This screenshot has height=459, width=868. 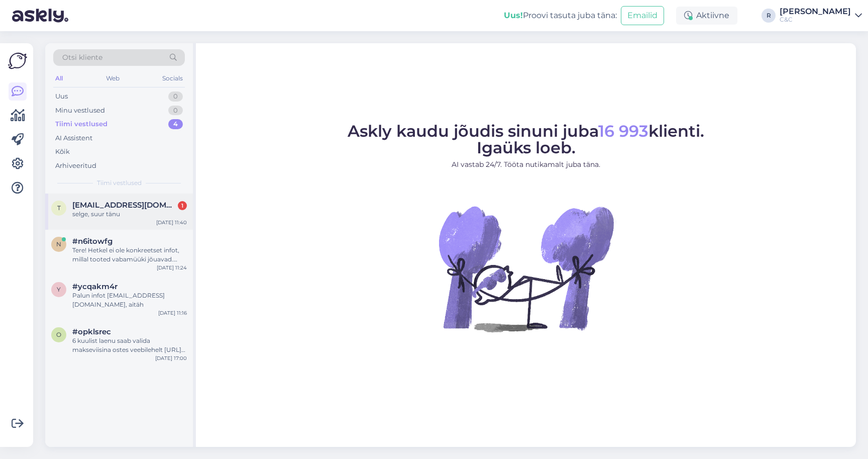 I want to click on span: 16 993, so click(x=624, y=131).